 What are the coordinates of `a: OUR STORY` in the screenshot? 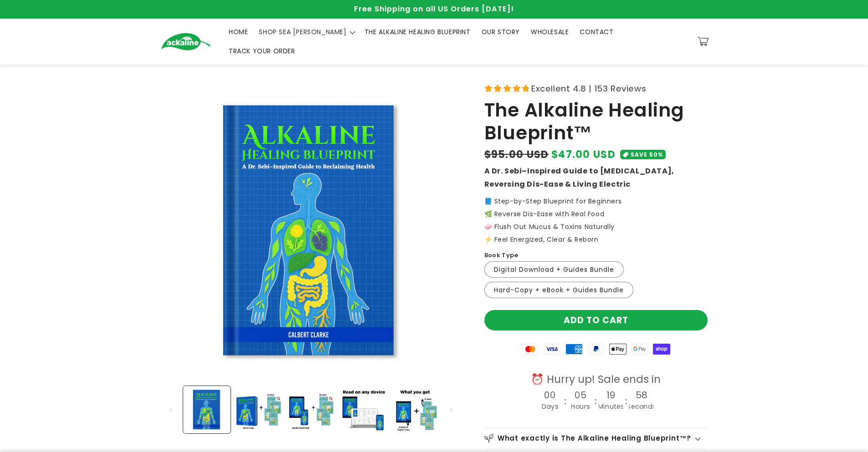 It's located at (501, 32).